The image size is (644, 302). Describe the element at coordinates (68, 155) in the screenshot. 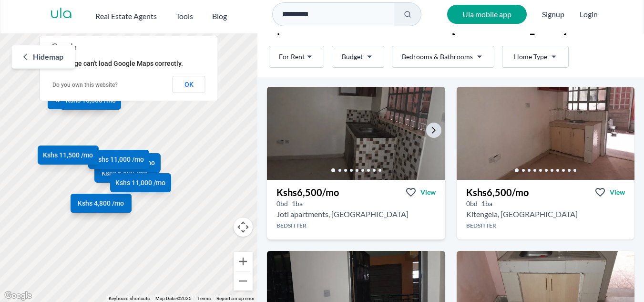

I see `span: Kshs 11,500 /mo` at that location.